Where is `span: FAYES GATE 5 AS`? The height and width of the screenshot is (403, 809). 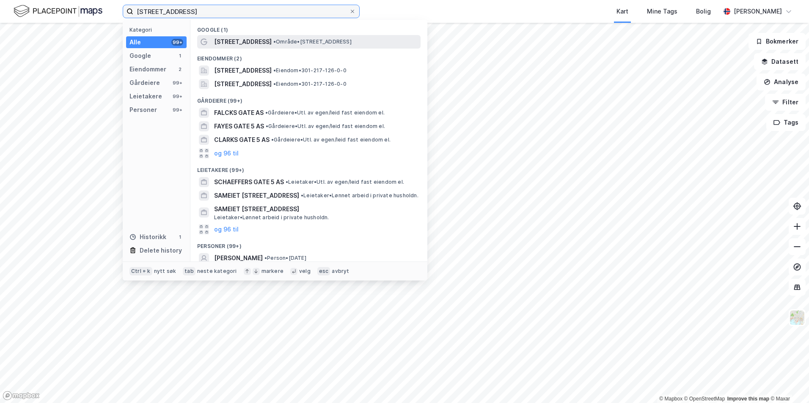
span: FAYES GATE 5 AS is located at coordinates (239, 126).